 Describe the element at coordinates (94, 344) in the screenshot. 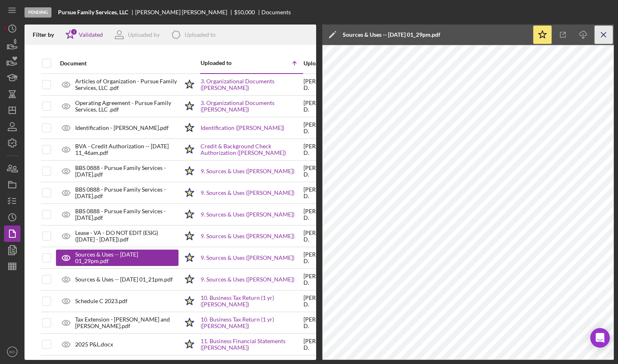

I see `div: 2025 P&L.docx` at that location.